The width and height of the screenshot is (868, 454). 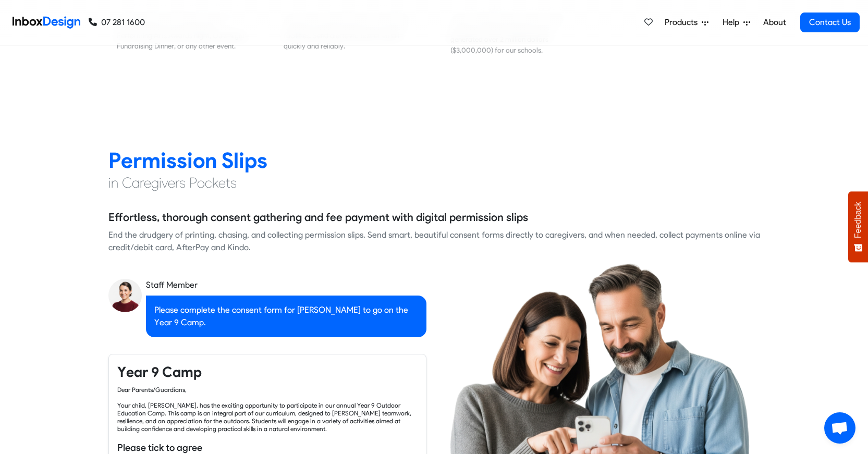 I want to click on span: Help, so click(x=733, y=22).